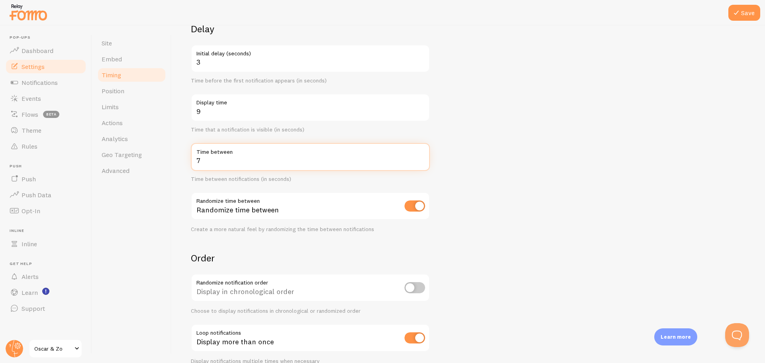 The width and height of the screenshot is (765, 363). I want to click on span: Support, so click(33, 309).